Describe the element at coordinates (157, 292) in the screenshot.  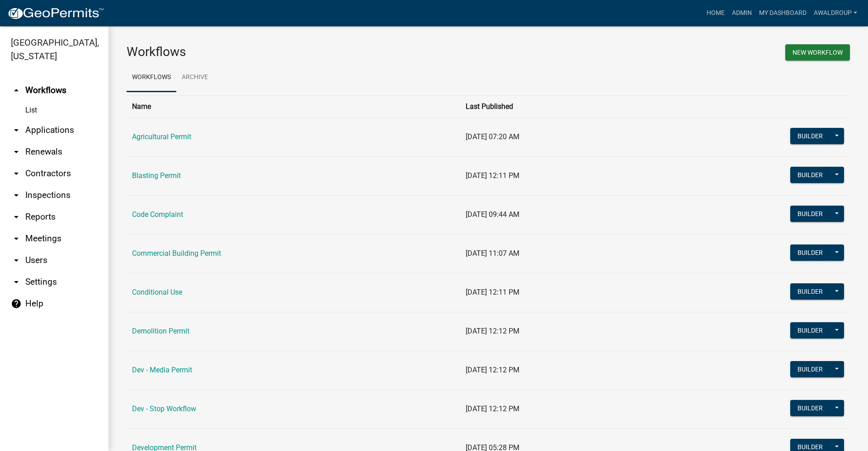
I see `a: Conditional Use` at that location.